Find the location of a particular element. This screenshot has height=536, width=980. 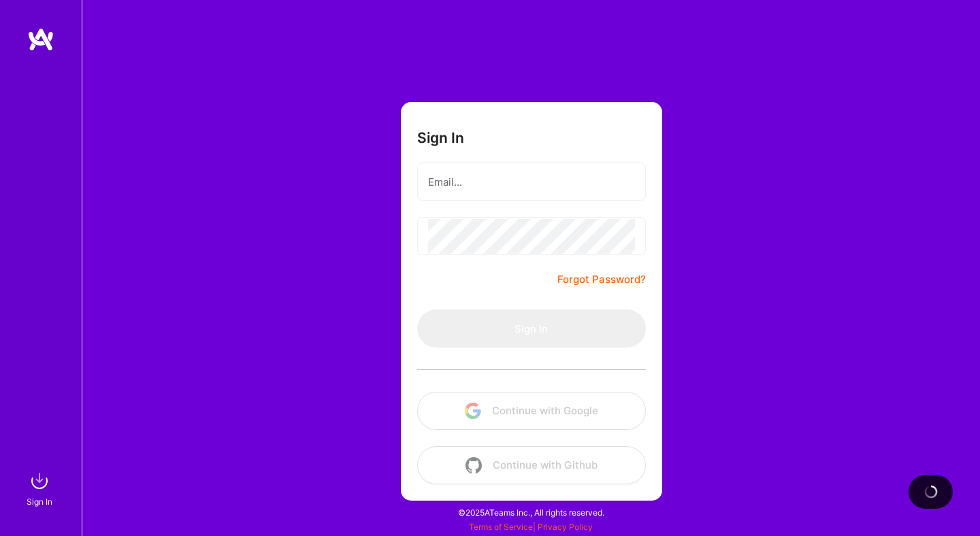

a: Privacy Policy is located at coordinates (565, 526).